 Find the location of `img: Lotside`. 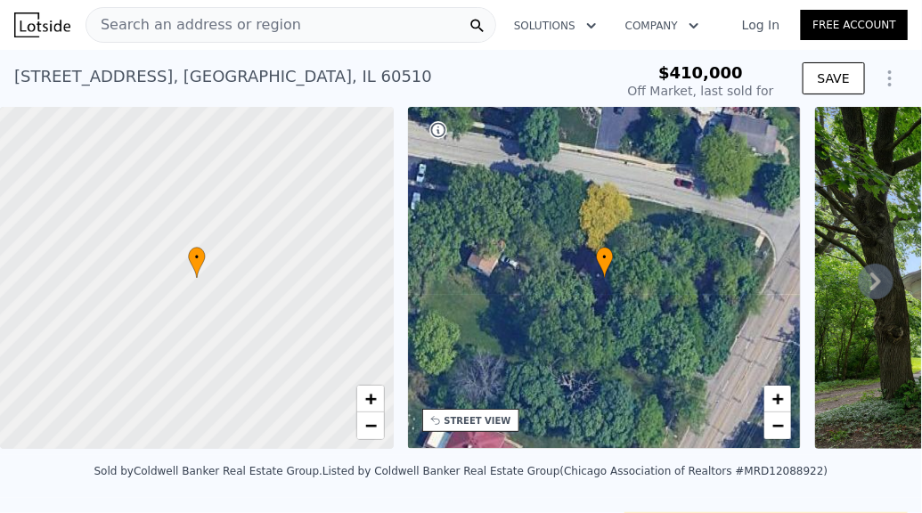

img: Lotside is located at coordinates (42, 25).